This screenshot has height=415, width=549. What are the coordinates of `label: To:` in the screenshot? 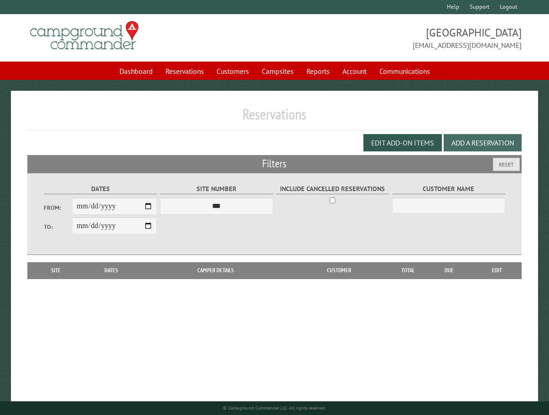 It's located at (58, 226).